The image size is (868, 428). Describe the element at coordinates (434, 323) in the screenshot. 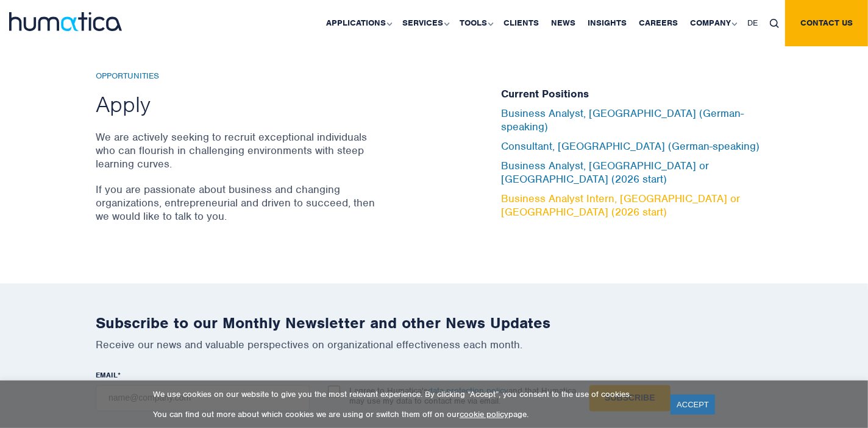

I see `h2: Subscribe to our Monthly Newsletter and other News Updates` at that location.